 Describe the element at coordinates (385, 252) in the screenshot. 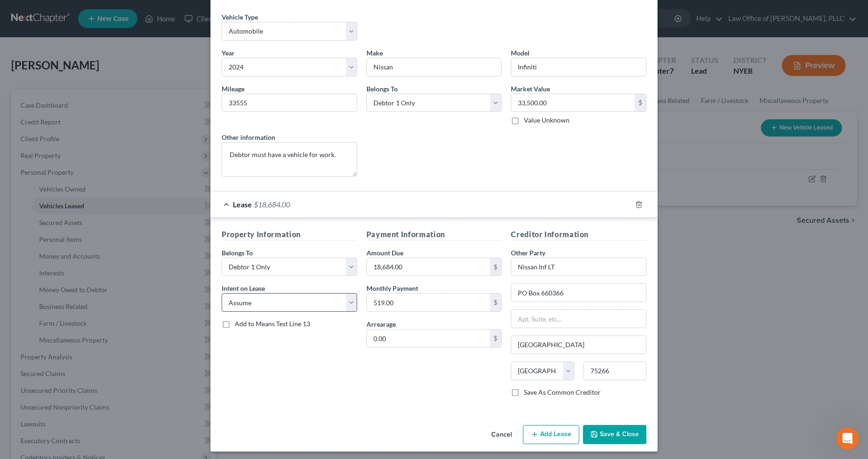

I see `label: Amount Due` at that location.